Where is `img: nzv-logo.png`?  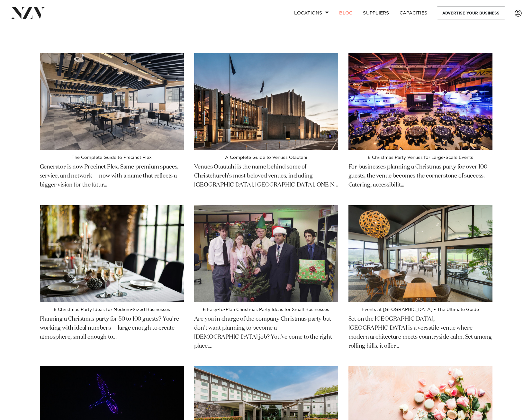
img: nzv-logo.png is located at coordinates (28, 13).